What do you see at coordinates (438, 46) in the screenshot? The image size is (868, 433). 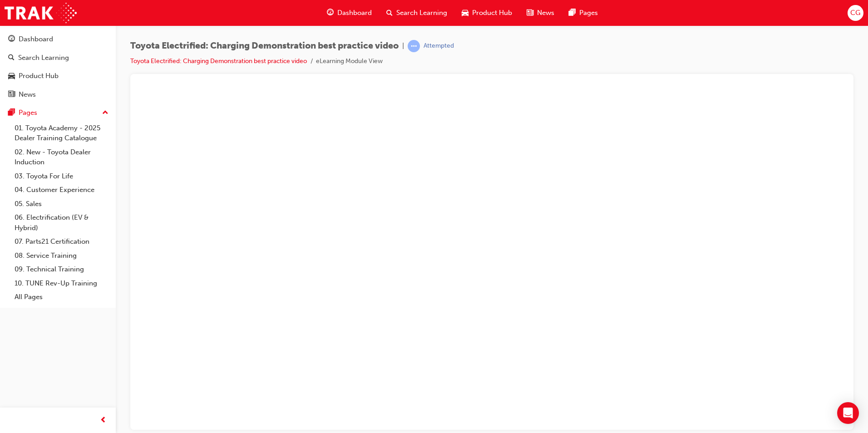 I see `div: Attempted` at bounding box center [438, 46].